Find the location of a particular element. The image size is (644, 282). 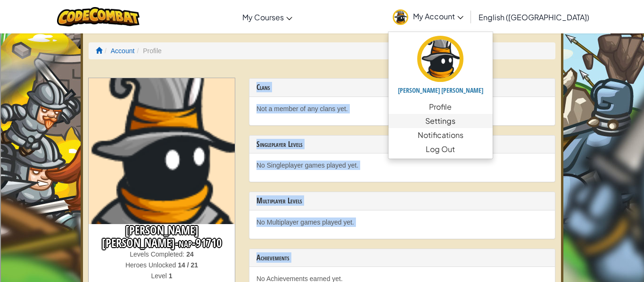

a: My Account is located at coordinates (428, 17).